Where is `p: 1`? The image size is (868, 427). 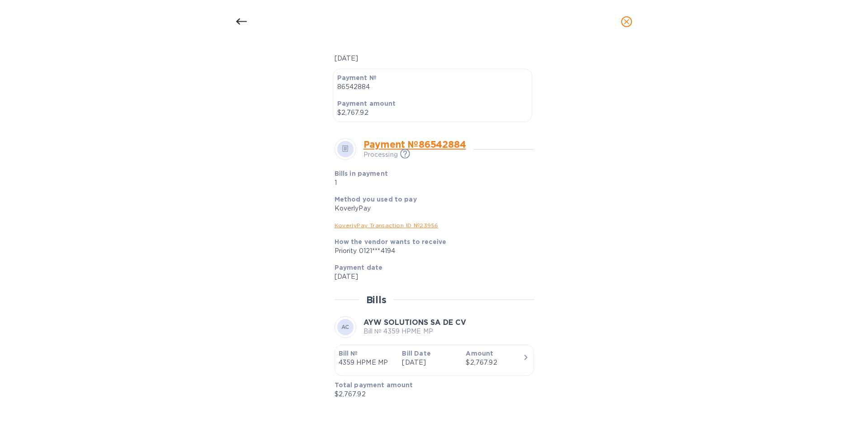 p: 1 is located at coordinates (398, 182).